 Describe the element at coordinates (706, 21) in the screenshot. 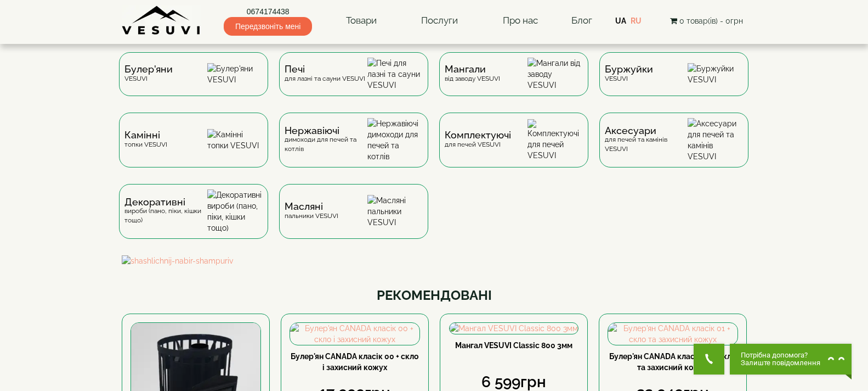

I see `button: 0 товар(ів) - 0грн` at that location.